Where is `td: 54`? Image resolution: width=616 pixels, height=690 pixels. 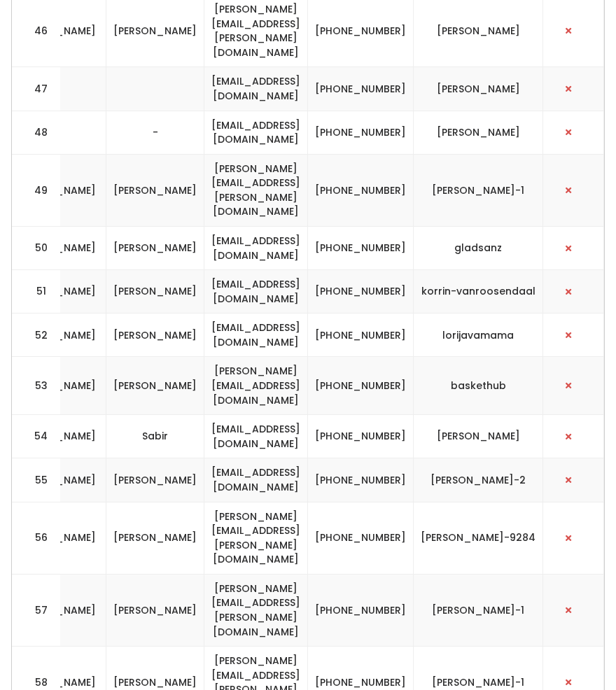 td: 54 is located at coordinates (37, 437).